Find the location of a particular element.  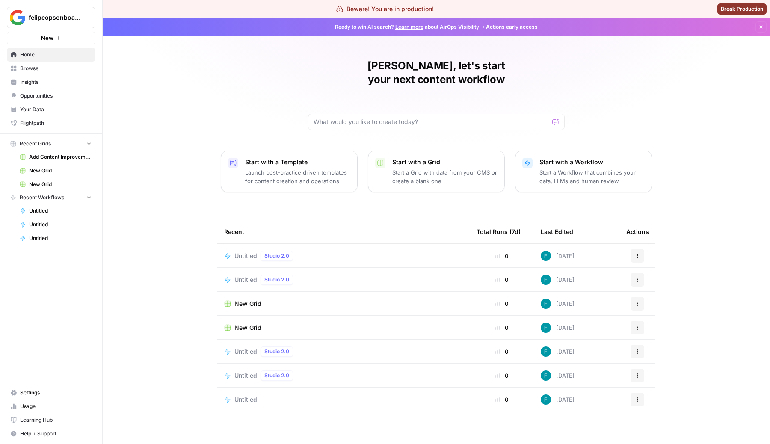

span: Actions early access is located at coordinates (511, 27).